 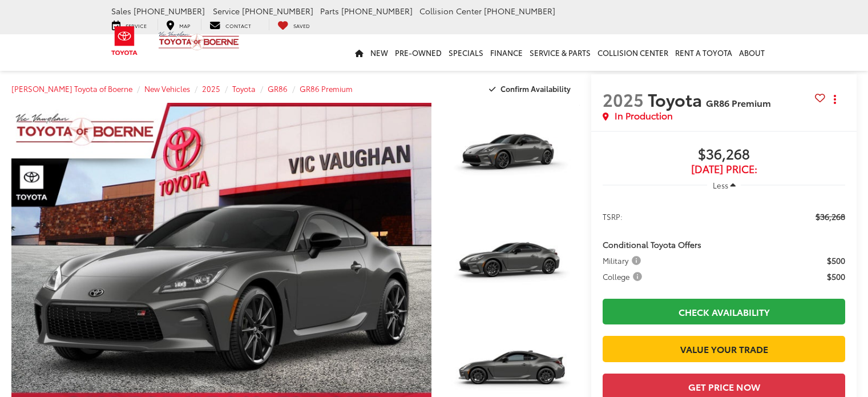 I want to click on a: Pre-Owned, so click(x=418, y=53).